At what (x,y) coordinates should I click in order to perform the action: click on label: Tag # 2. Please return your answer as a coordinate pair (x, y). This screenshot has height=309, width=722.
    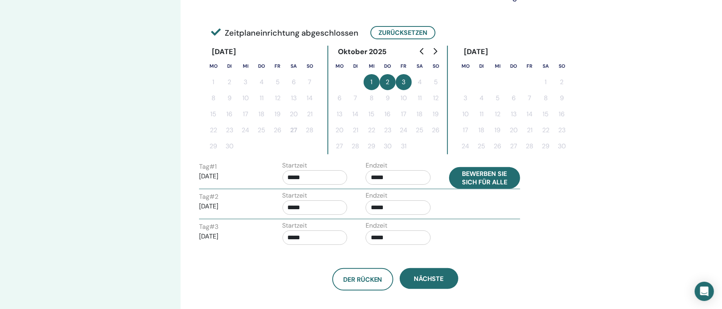
    Looking at the image, I should click on (209, 197).